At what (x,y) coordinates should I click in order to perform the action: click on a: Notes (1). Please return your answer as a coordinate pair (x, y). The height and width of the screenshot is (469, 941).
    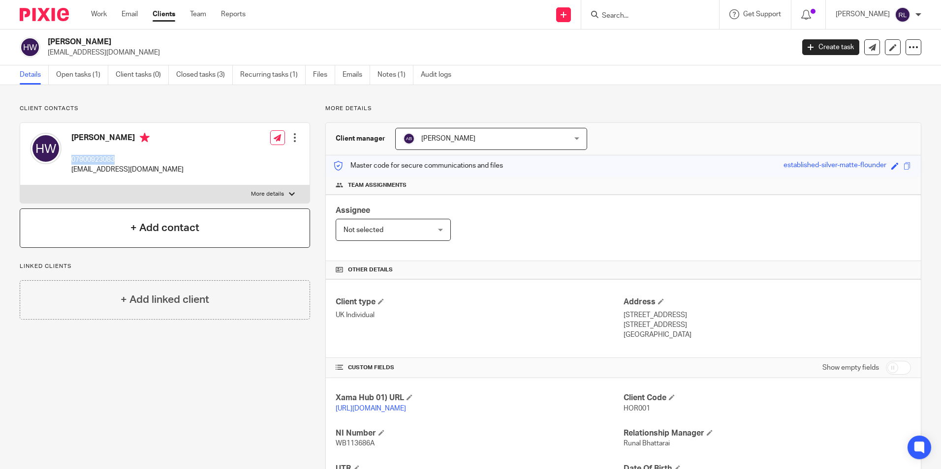
    Looking at the image, I should click on (395, 75).